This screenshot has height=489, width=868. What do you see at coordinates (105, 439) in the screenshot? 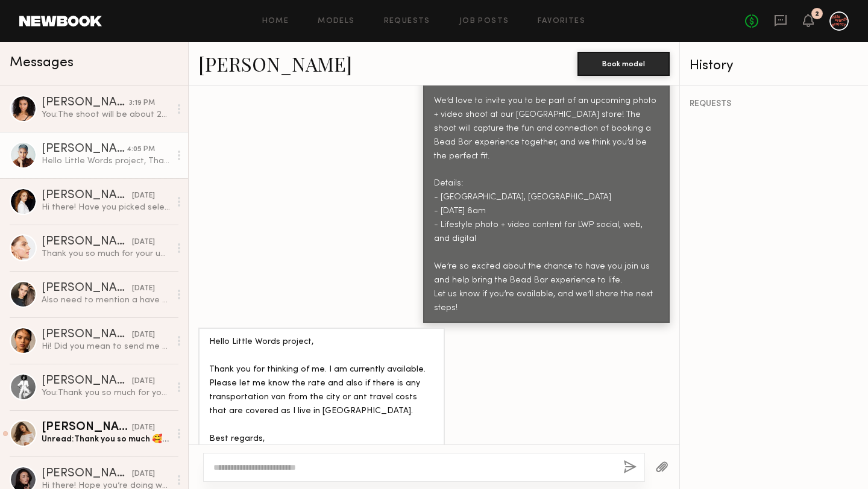
I see `div: Unread: Thank you so much 🥰🥰` at bounding box center [105, 439].